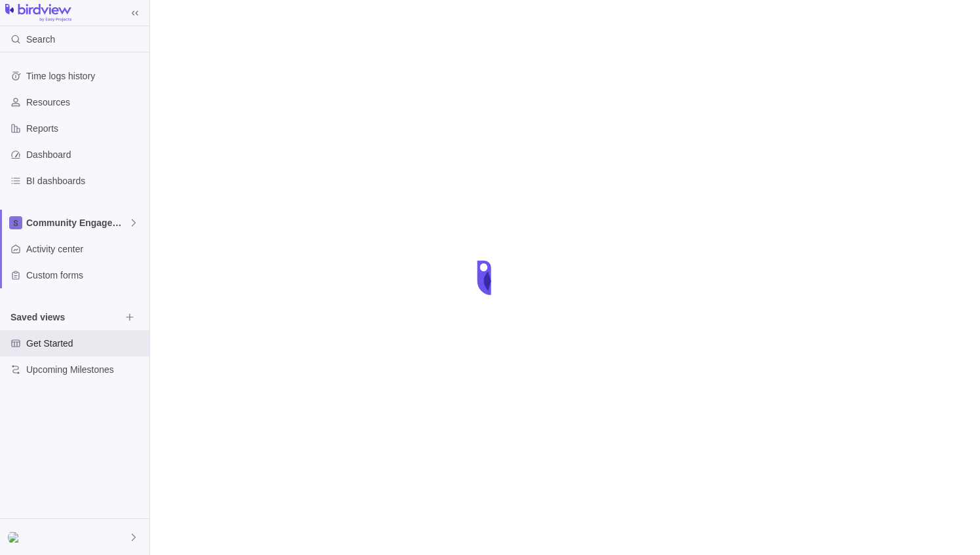 The height and width of the screenshot is (555, 980). What do you see at coordinates (77, 223) in the screenshot?
I see `span: Community Engagement` at bounding box center [77, 223].